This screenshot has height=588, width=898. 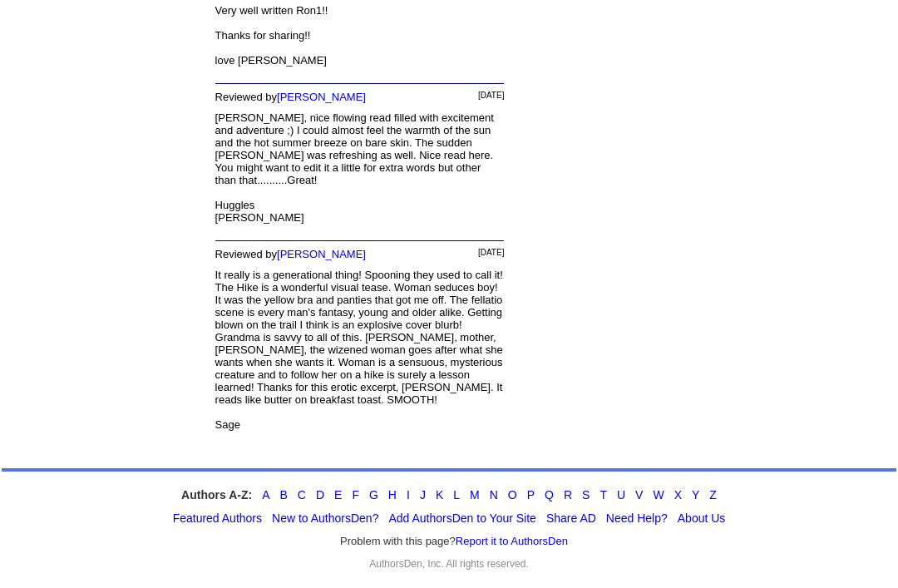 What do you see at coordinates (712, 494) in the screenshot?
I see `a: Z` at bounding box center [712, 494].